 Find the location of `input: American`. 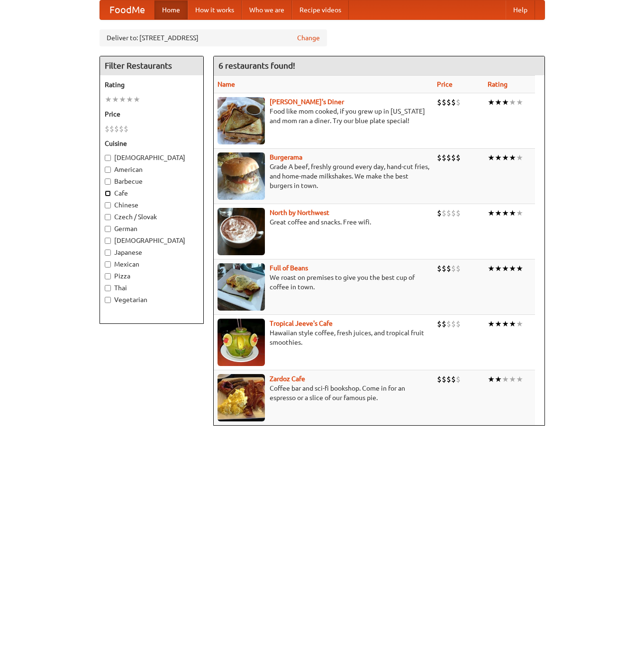

input: American is located at coordinates (107, 170).